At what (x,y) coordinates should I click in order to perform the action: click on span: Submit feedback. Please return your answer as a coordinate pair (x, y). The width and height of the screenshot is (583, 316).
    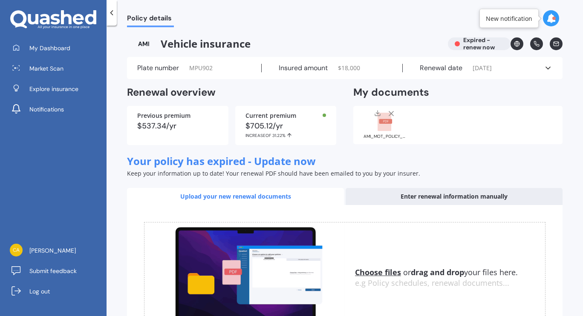
    Looking at the image, I should click on (53, 271).